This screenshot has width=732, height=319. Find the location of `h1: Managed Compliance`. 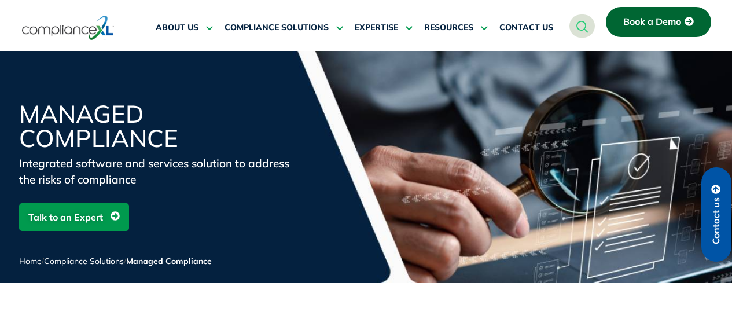

h1: Managed Compliance is located at coordinates (158, 126).